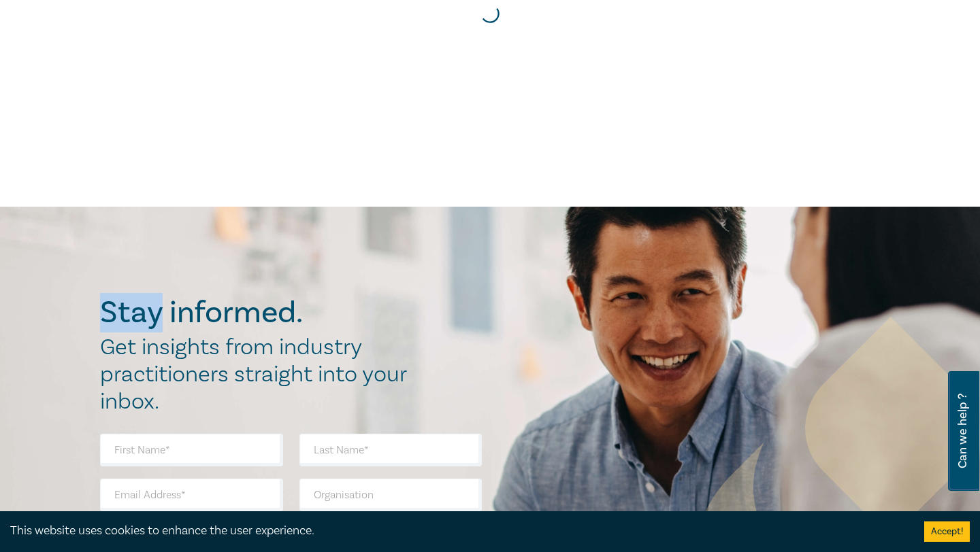 Image resolution: width=980 pixels, height=552 pixels. Describe the element at coordinates (457, 531) in the screenshot. I see `div: This website uses cookies to enhance the user experience.` at that location.